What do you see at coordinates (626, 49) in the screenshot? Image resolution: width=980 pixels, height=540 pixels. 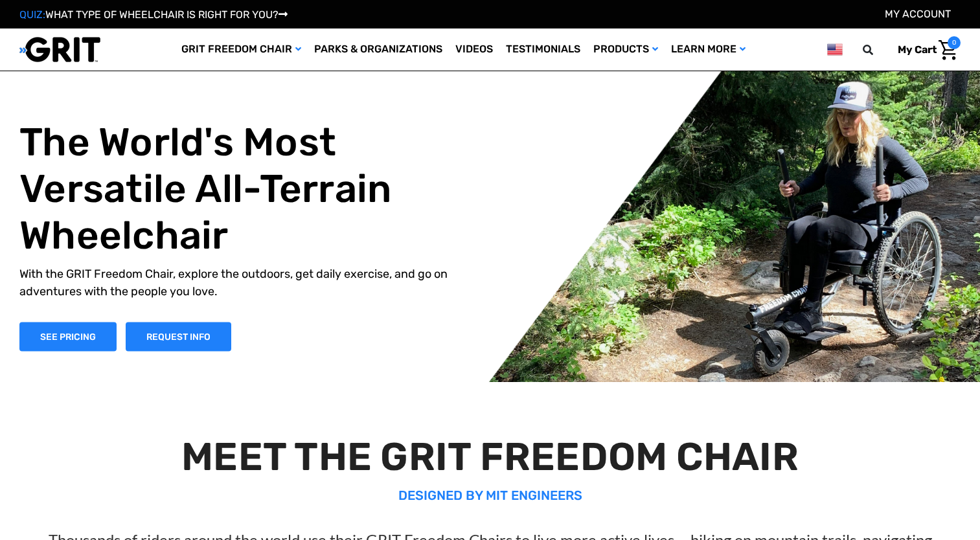 I see `a: Products` at bounding box center [626, 49].